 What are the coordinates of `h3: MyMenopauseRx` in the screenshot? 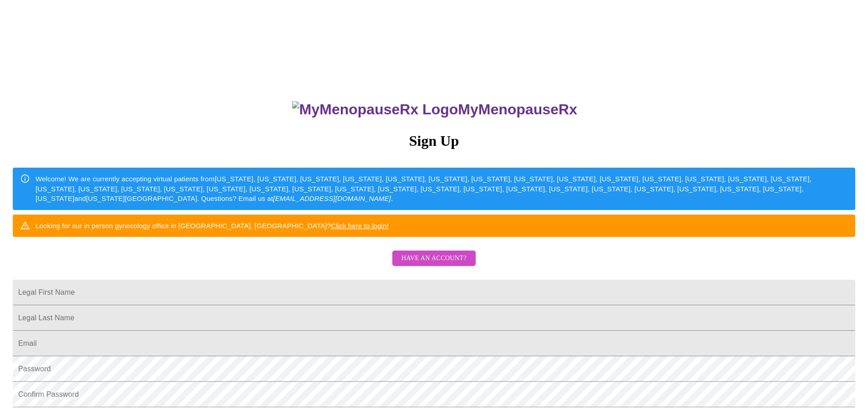 It's located at (435, 109).